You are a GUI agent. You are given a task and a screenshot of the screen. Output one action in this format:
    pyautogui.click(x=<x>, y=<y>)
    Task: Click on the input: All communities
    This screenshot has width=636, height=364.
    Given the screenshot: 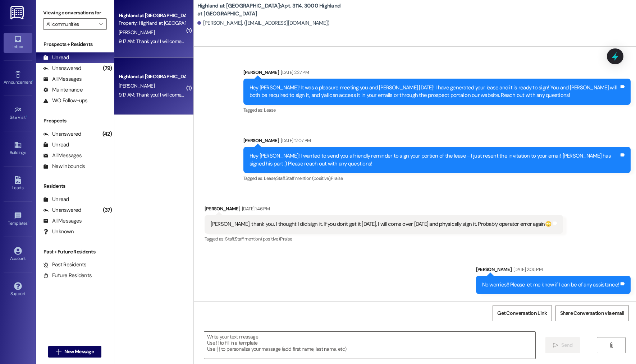 What is the action you would take?
    pyautogui.click(x=71, y=24)
    